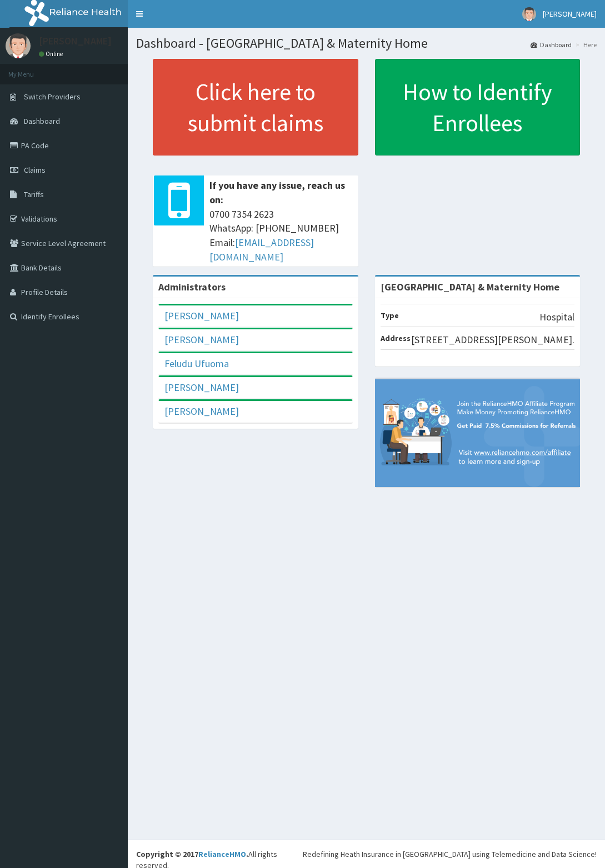 The image size is (605, 868). What do you see at coordinates (52, 97) in the screenshot?
I see `span: Switch Providers` at bounding box center [52, 97].